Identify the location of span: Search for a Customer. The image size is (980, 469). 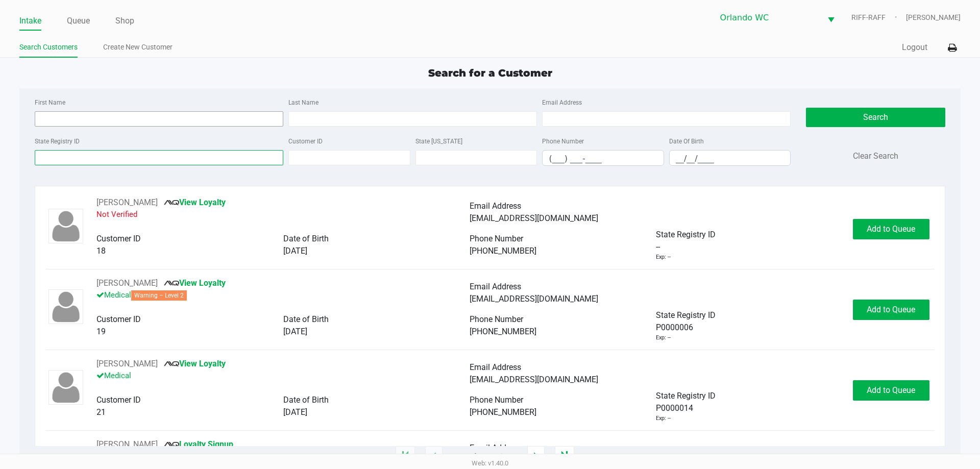
(490, 73).